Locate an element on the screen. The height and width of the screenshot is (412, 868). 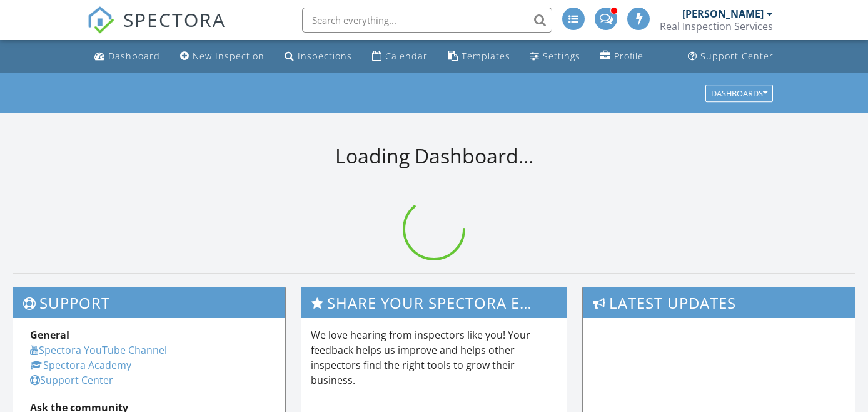
a: Inspections is located at coordinates (318, 56).